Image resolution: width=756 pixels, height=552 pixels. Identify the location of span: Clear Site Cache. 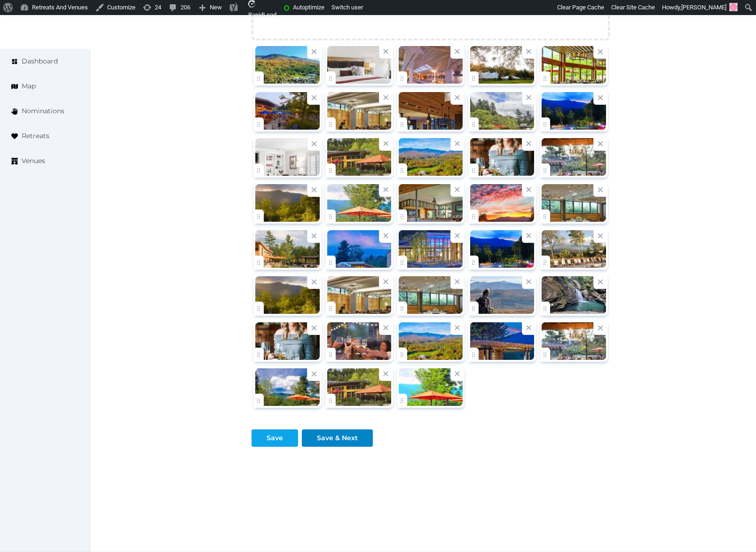
(633, 7).